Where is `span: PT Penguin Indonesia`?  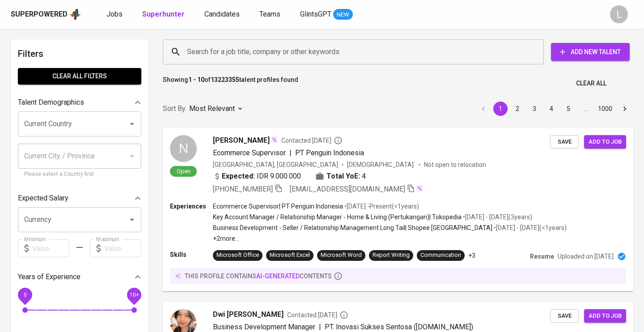
span: PT Penguin Indonesia is located at coordinates (330, 152).